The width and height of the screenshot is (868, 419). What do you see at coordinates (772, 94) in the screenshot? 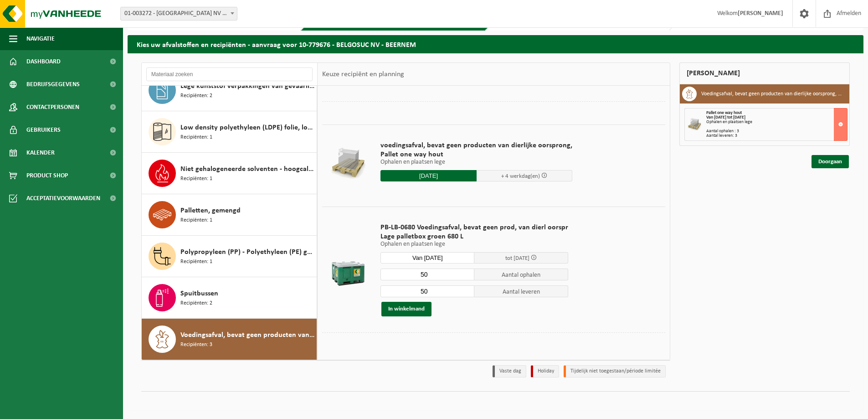
I see `h3: Voedingsafval, bevat geen producten van dierlijke oorsprong, gemengde verpakking (exclusief glas)` at bounding box center [772, 94].